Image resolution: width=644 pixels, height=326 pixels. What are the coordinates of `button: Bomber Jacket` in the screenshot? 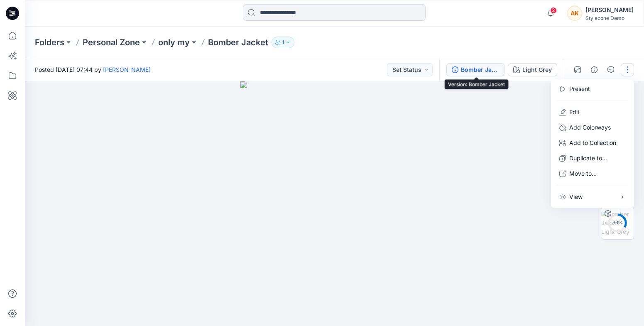 It's located at (475, 70).